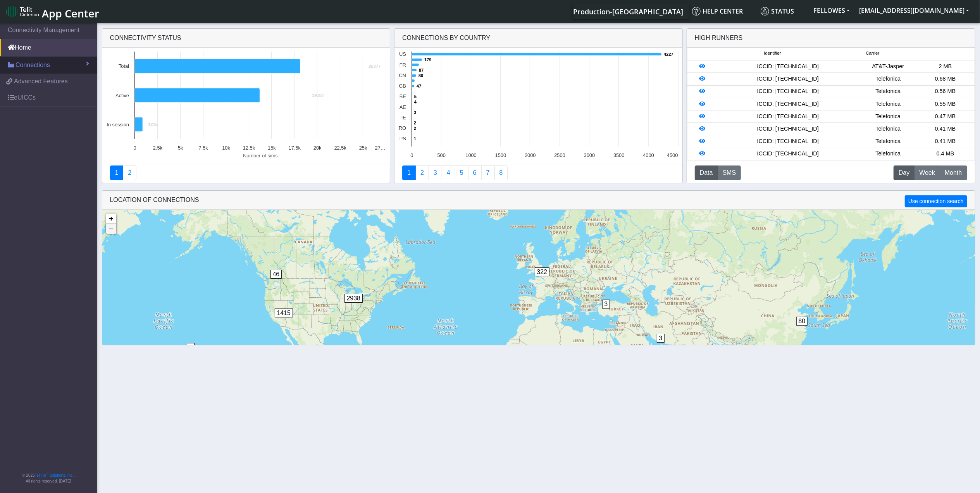  Describe the element at coordinates (661, 345) in the screenshot. I see `div: 3` at that location.